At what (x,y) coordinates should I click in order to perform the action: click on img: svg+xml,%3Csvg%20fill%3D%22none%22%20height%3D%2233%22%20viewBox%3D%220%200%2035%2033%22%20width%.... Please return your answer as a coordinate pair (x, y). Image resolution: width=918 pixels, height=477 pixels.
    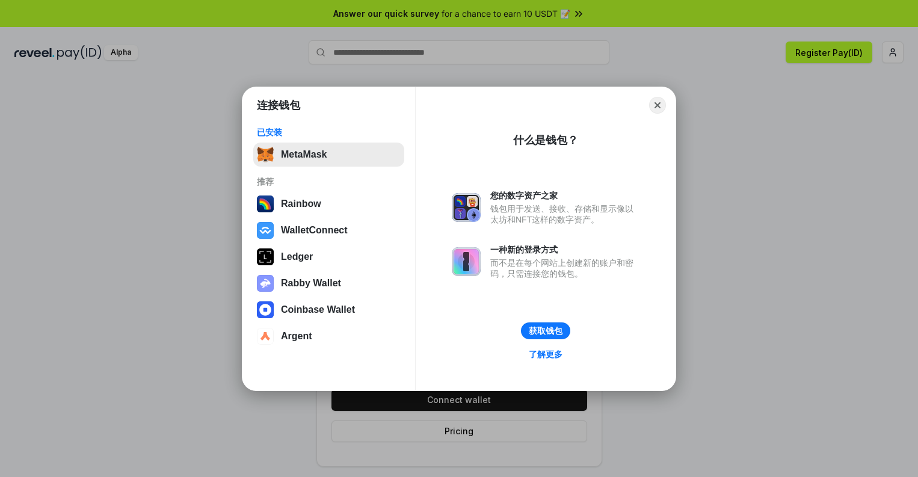
    Looking at the image, I should click on (265, 155).